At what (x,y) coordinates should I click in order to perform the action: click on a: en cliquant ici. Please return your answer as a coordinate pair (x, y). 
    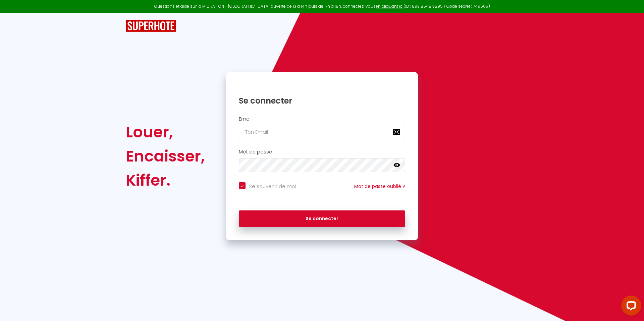
    Looking at the image, I should click on (390, 6).